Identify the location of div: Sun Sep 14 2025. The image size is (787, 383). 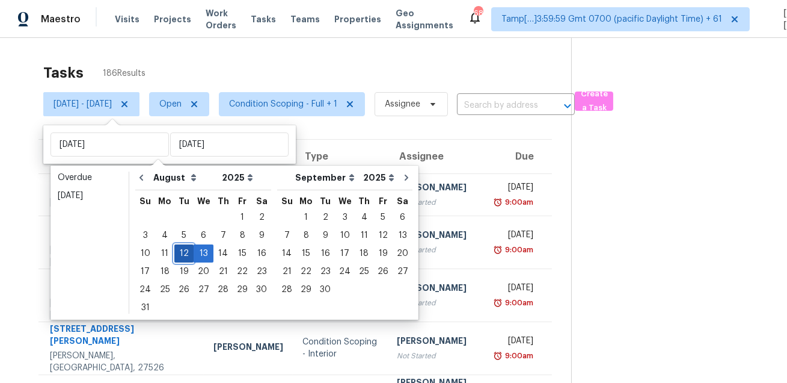
(287, 253).